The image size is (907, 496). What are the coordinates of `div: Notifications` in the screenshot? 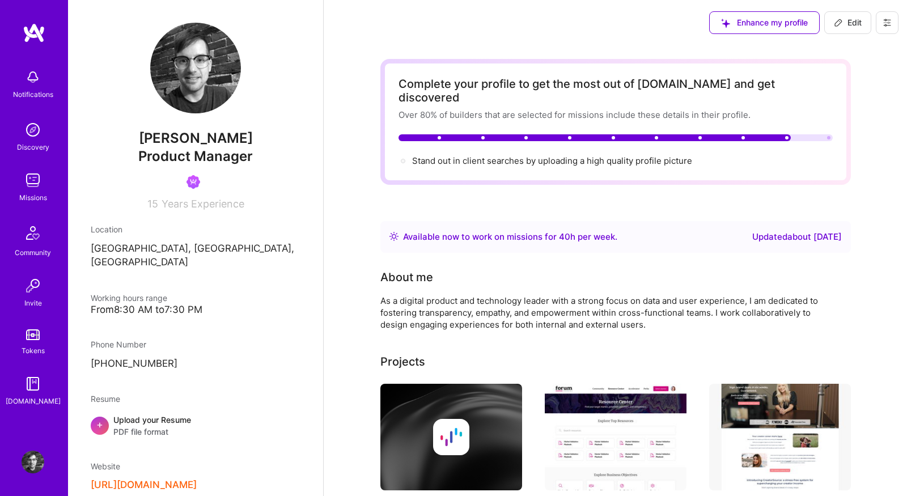 It's located at (33, 94).